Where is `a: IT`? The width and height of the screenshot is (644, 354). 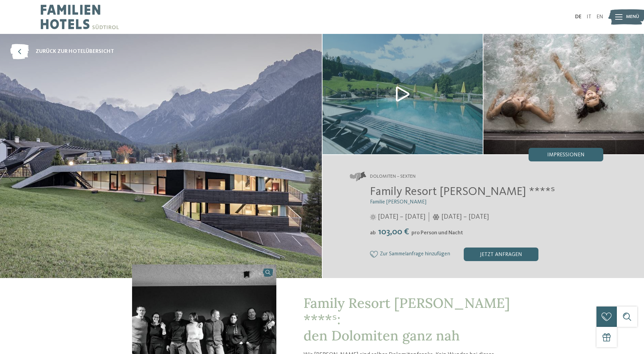 a: IT is located at coordinates (589, 17).